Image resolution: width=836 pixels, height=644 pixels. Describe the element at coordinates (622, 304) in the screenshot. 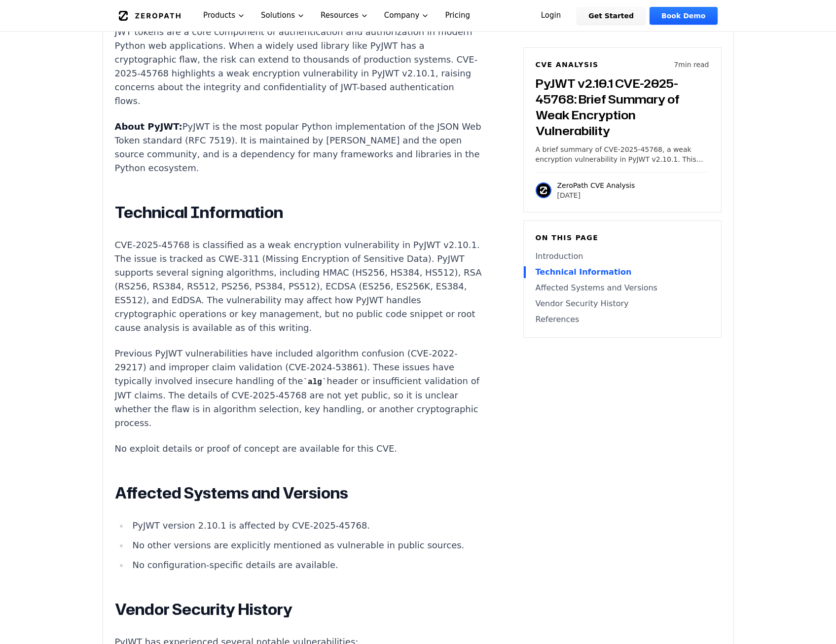

I see `a: Vendor Security History` at that location.